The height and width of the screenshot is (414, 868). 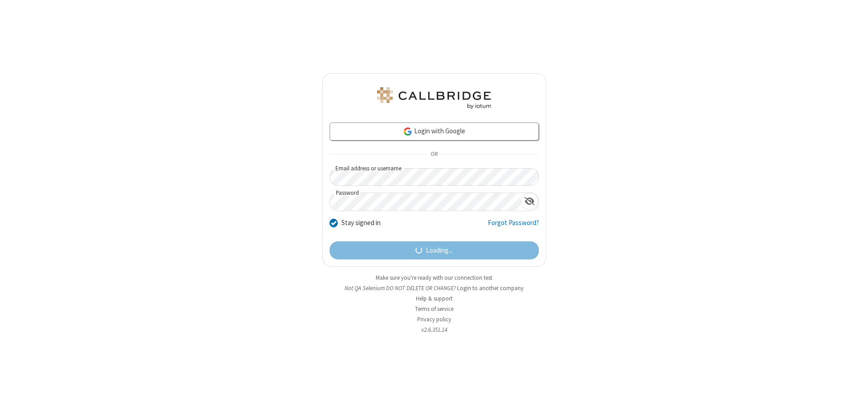 What do you see at coordinates (434, 154) in the screenshot?
I see `span: OR` at bounding box center [434, 154].